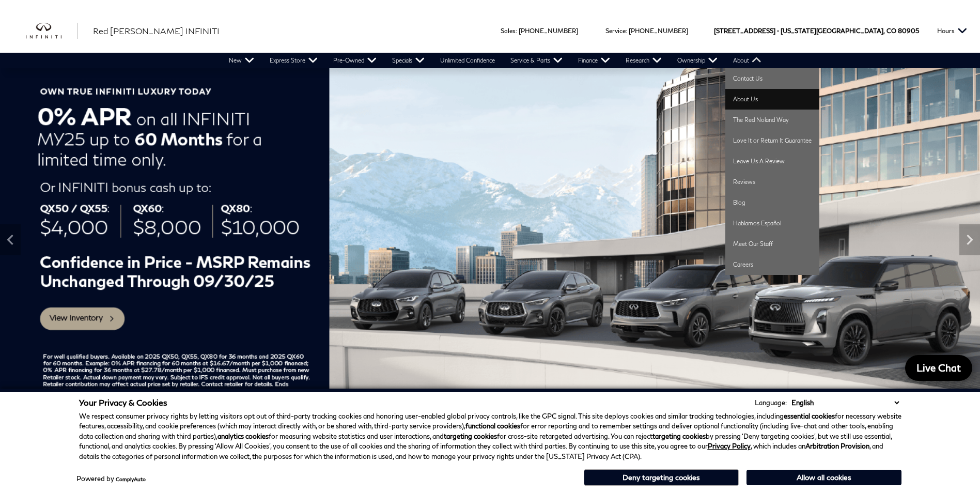 Image resolution: width=980 pixels, height=493 pixels. I want to click on strong: functional cookies, so click(493, 425).